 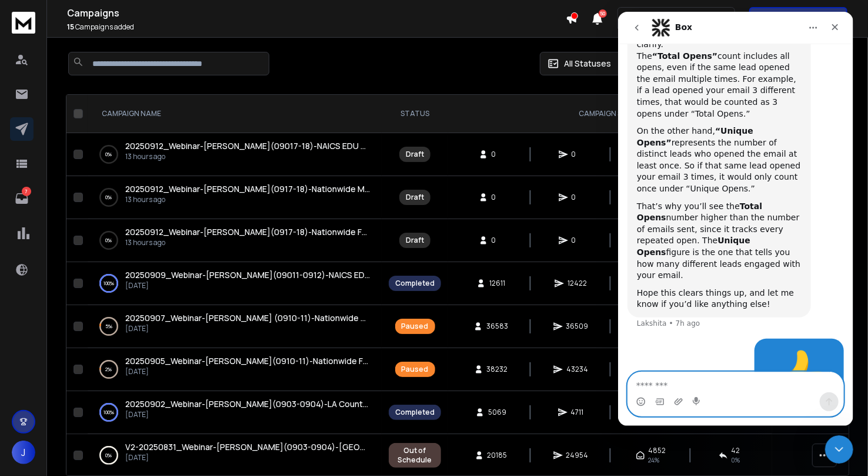 I want to click on img: Profile image for Box, so click(x=43, y=16).